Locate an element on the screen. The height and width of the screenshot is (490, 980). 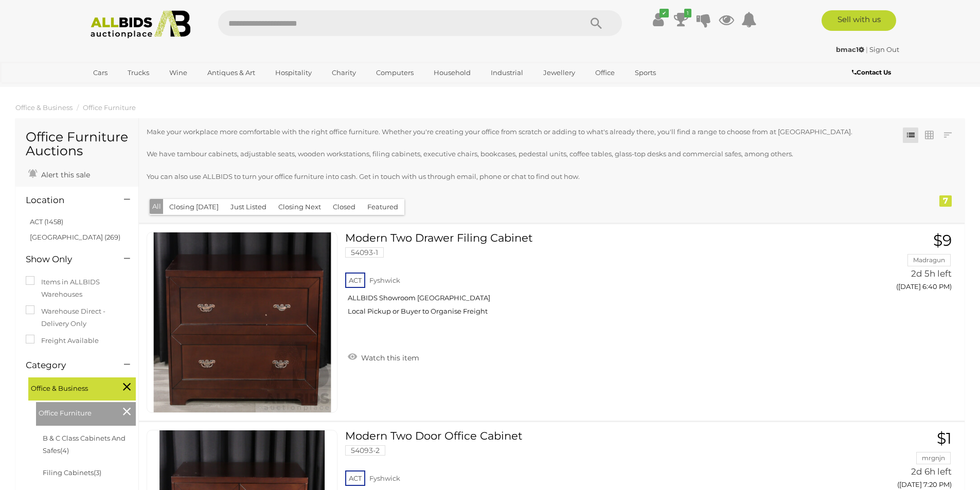
span: $1 is located at coordinates (944, 439).